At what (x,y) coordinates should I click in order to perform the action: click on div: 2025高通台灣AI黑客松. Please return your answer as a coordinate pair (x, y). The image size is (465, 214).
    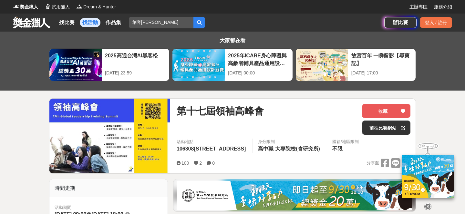
    Looking at the image, I should click on (135, 59).